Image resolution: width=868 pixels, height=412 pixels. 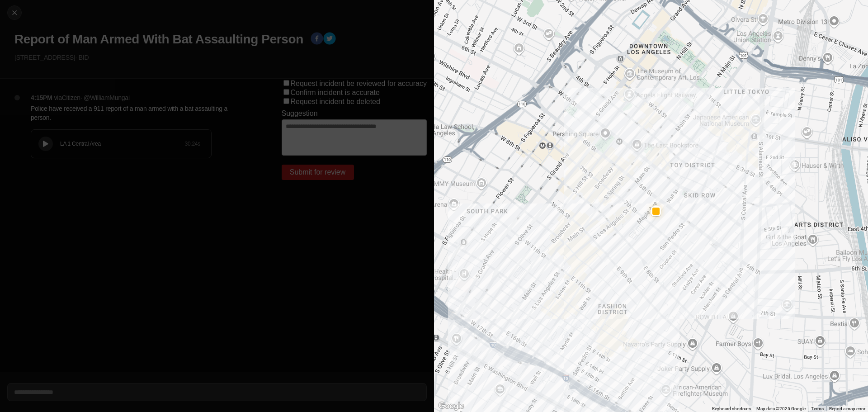 I want to click on p: via Citizen · @ WilliamMungai, so click(x=92, y=98).